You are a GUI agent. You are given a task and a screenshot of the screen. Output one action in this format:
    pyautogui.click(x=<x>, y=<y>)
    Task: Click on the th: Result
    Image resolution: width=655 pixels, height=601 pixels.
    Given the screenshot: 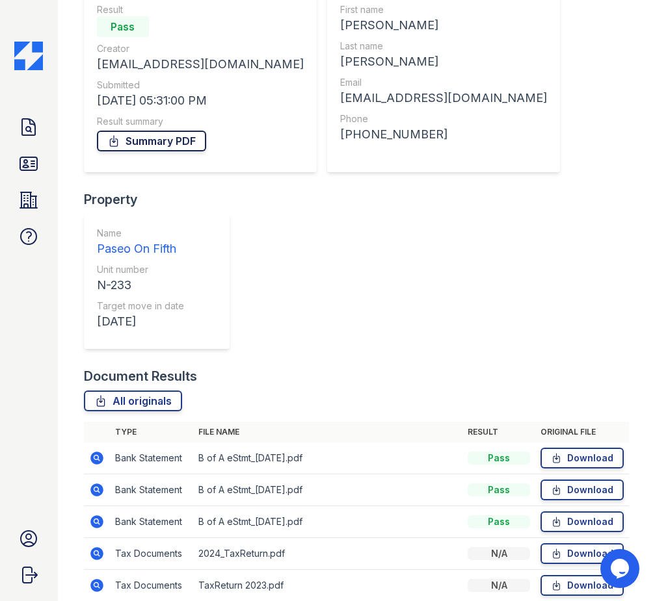 What is the action you would take?
    pyautogui.click(x=499, y=432)
    